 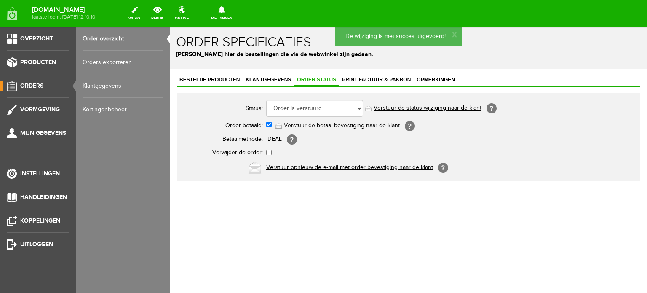 What do you see at coordinates (182, 13) in the screenshot?
I see `a: online` at bounding box center [182, 13].